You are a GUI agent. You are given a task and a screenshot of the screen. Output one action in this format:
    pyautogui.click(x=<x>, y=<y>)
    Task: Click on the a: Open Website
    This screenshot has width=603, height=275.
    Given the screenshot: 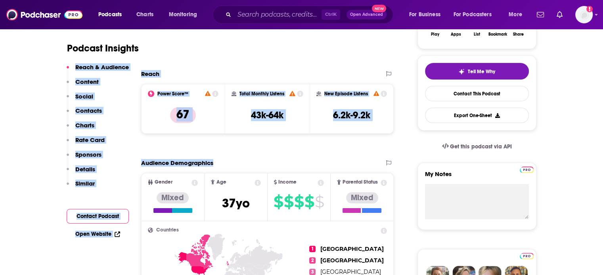 What is the action you would take?
    pyautogui.click(x=97, y=234)
    